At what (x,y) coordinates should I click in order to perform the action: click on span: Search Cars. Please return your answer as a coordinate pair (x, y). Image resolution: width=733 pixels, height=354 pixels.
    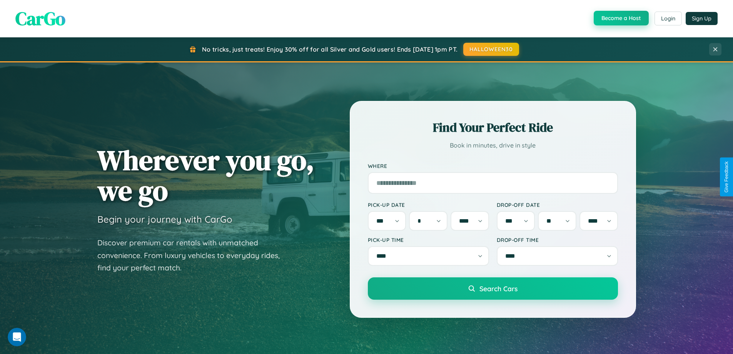
    Looking at the image, I should click on (499, 288).